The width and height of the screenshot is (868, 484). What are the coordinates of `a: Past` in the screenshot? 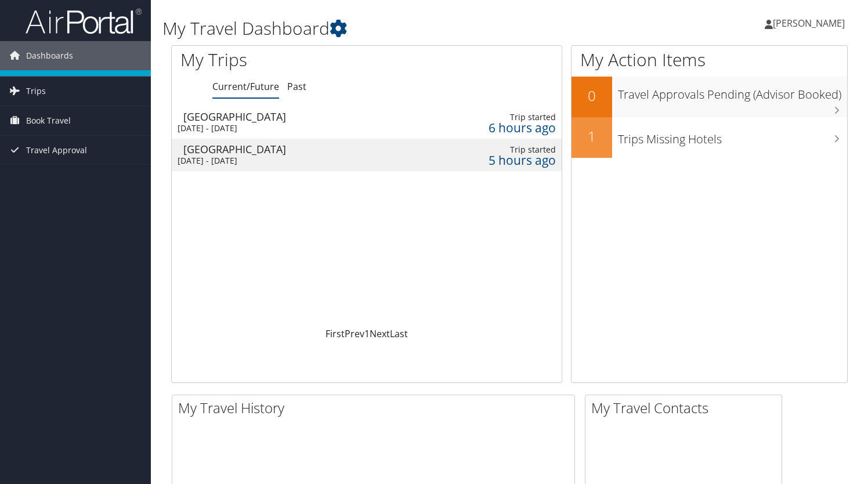 It's located at (296, 87).